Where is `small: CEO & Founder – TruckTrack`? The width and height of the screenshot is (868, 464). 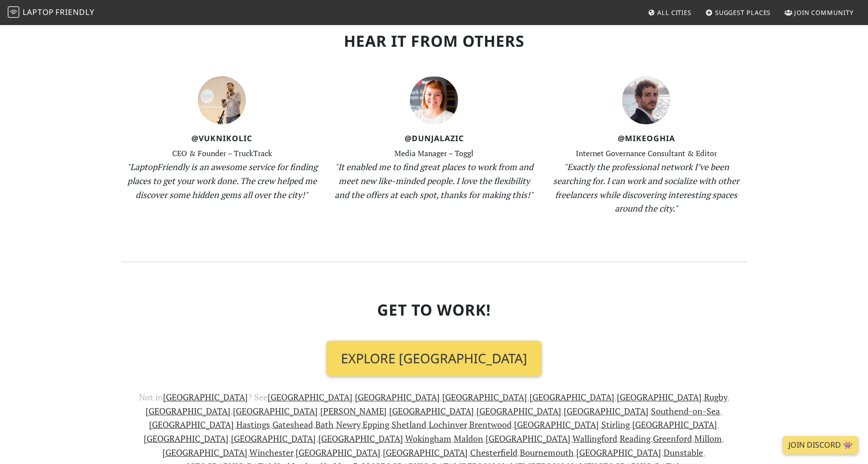 small: CEO & Founder – TruckTrack is located at coordinates (222, 153).